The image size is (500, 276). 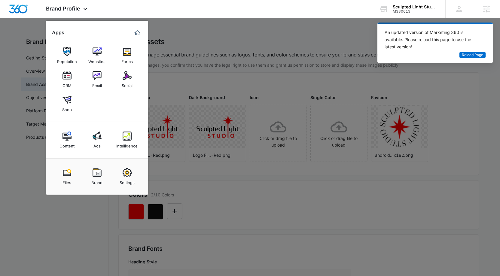 I want to click on div: An updated version of Marketing 360 is available. Please reload this page to use the latest version!, so click(x=432, y=40).